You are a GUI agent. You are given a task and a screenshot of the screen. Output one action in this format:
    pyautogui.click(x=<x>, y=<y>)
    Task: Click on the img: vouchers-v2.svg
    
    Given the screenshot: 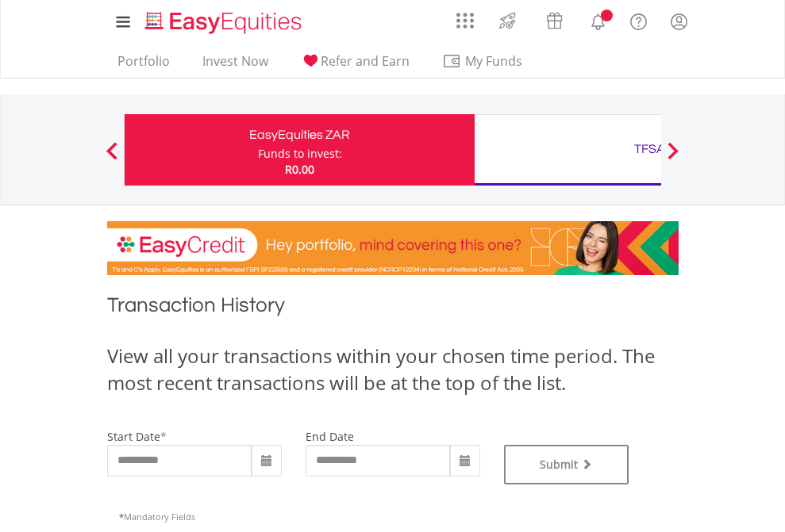 What is the action you would take?
    pyautogui.click(x=554, y=21)
    